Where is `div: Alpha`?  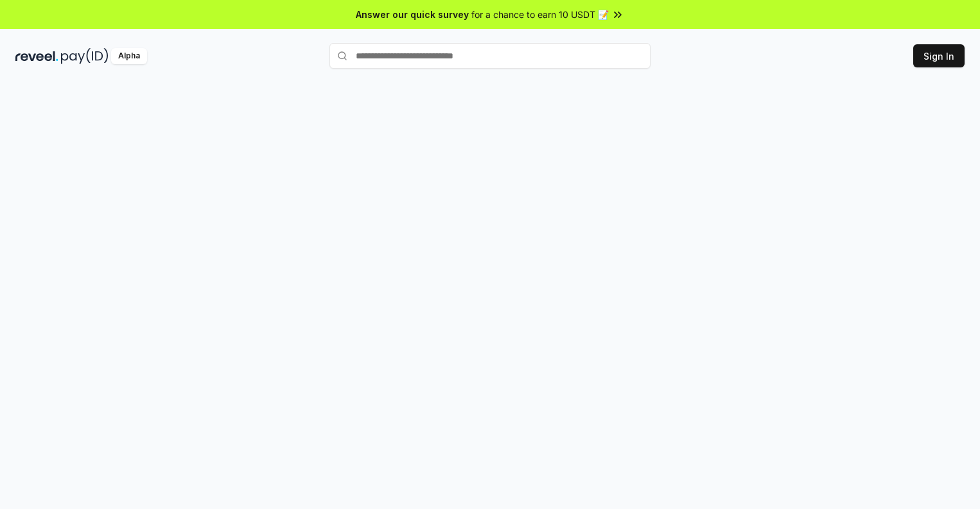
div: Alpha is located at coordinates (129, 56).